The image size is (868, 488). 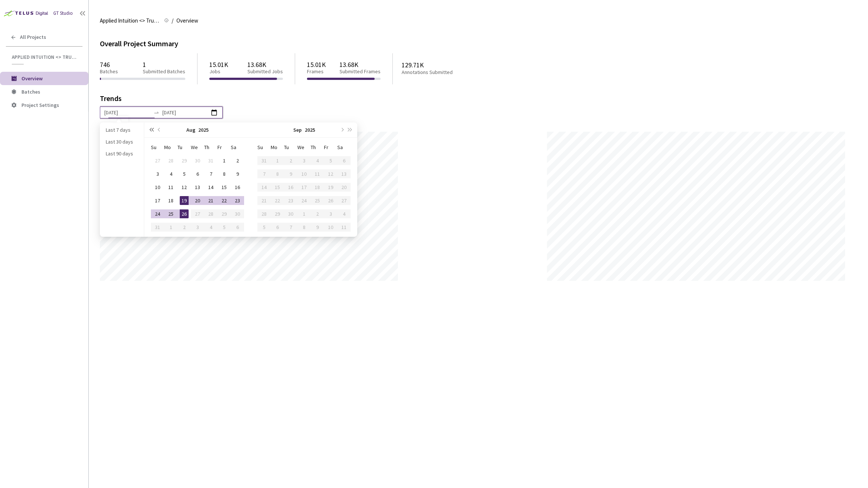 What do you see at coordinates (317, 147) in the screenshot?
I see `th: Th` at bounding box center [317, 147].